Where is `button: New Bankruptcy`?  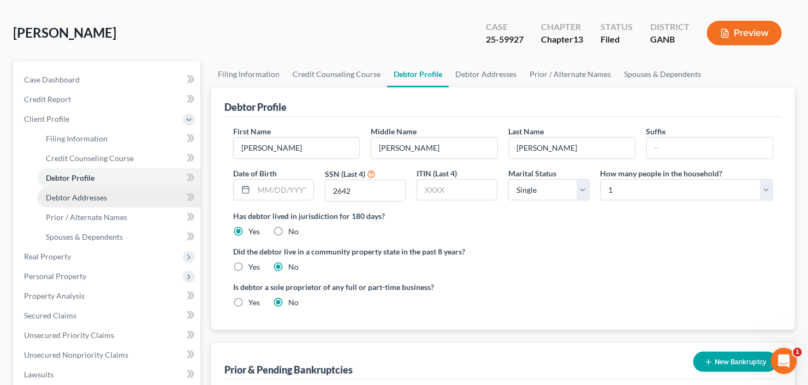
button: New Bankruptcy is located at coordinates (735, 361).